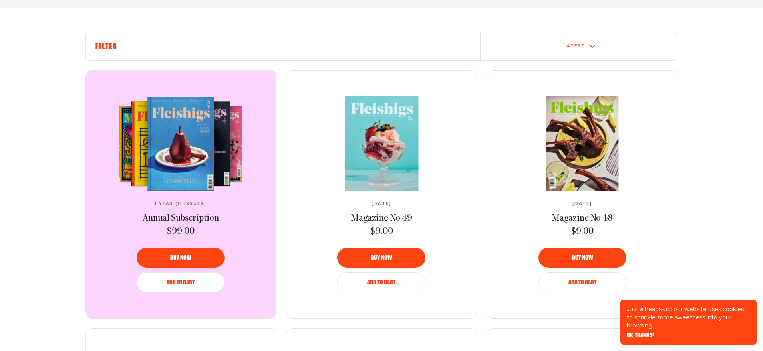  Describe the element at coordinates (689, 317) in the screenshot. I see `p: Just a heads-up: our website uses cookies to sprinkle some sweetness into your browsing.` at that location.